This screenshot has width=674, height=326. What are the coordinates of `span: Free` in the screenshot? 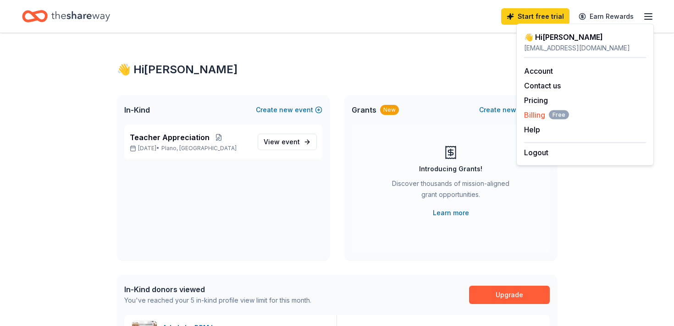 It's located at (559, 115).